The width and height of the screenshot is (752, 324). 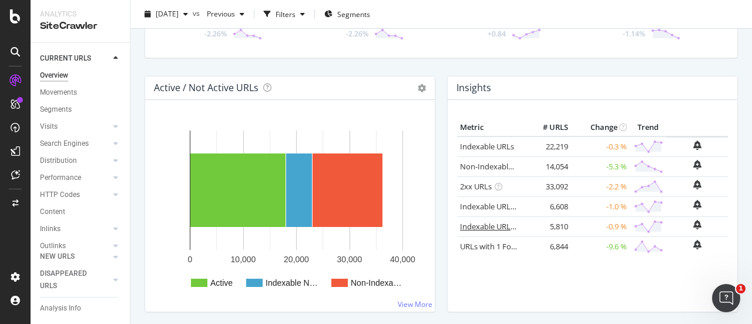 I want to click on a: CURRENT URLS, so click(x=75, y=58).